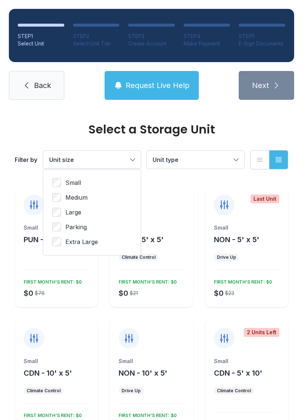  What do you see at coordinates (143, 373) in the screenshot?
I see `span: NON - 10' x 5'` at bounding box center [143, 373].